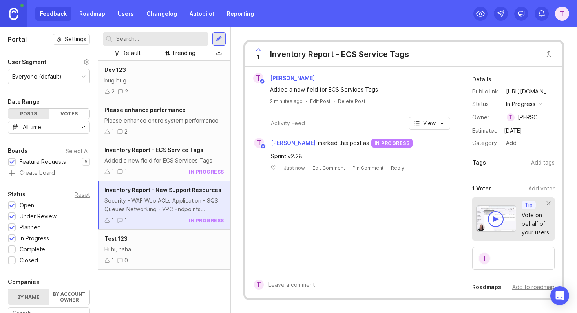  Describe the element at coordinates (30, 227) in the screenshot. I see `div: Planned` at that location.